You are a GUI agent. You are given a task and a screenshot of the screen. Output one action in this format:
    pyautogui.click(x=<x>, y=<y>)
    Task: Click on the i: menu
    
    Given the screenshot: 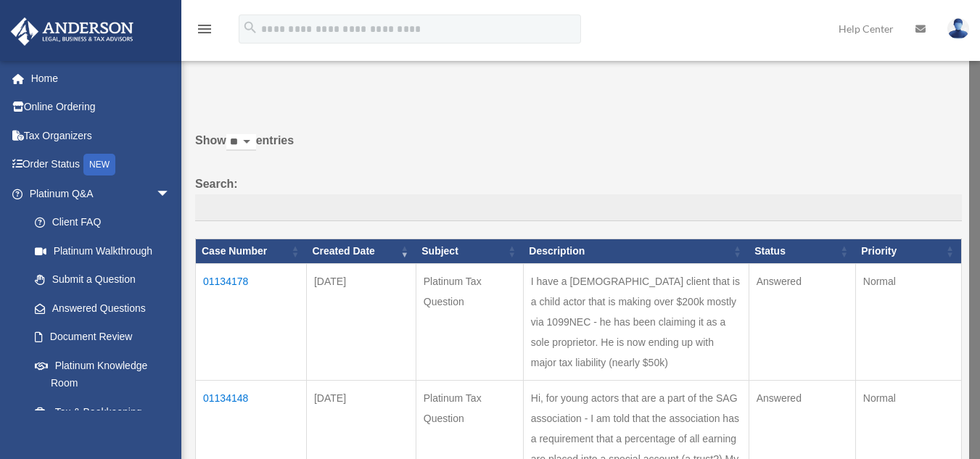 What is the action you would take?
    pyautogui.click(x=204, y=29)
    